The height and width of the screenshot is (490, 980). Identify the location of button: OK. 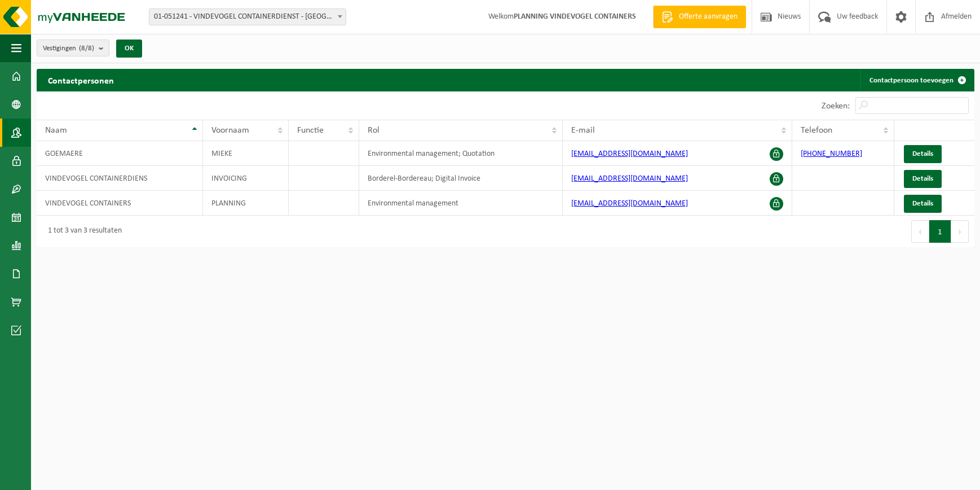
(129, 48).